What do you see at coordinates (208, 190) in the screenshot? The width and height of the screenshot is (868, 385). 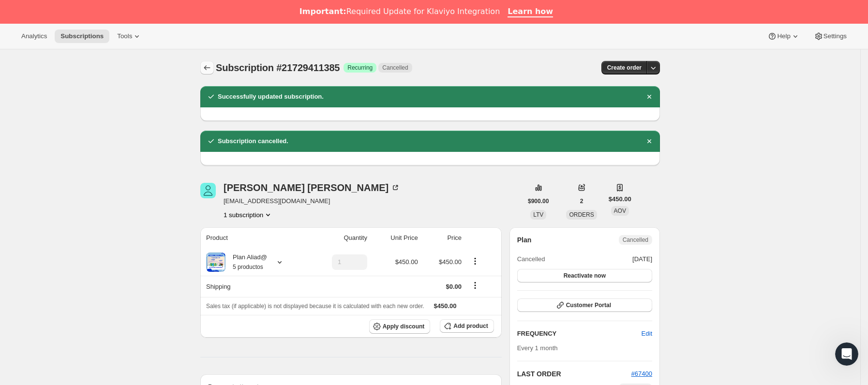 I see `span: Mariana González Miranda` at bounding box center [208, 190].